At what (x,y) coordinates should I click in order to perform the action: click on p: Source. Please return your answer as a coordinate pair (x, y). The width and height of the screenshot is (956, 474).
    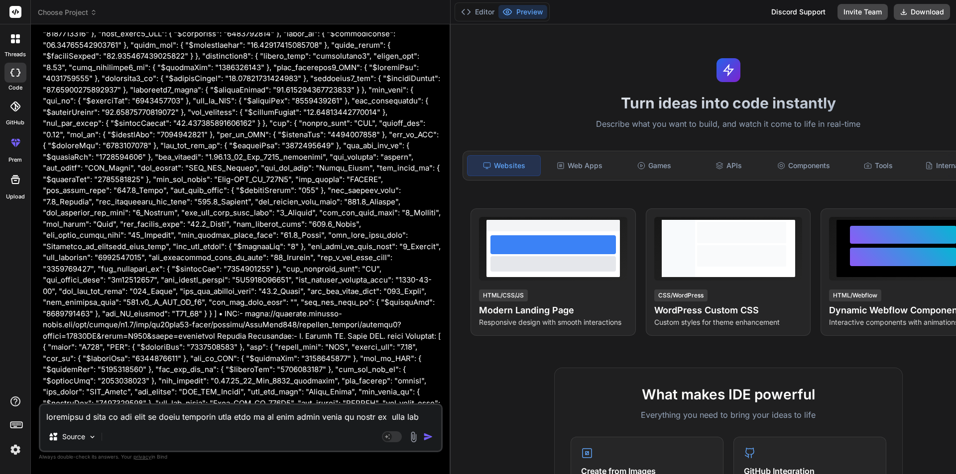
    Looking at the image, I should click on (74, 437).